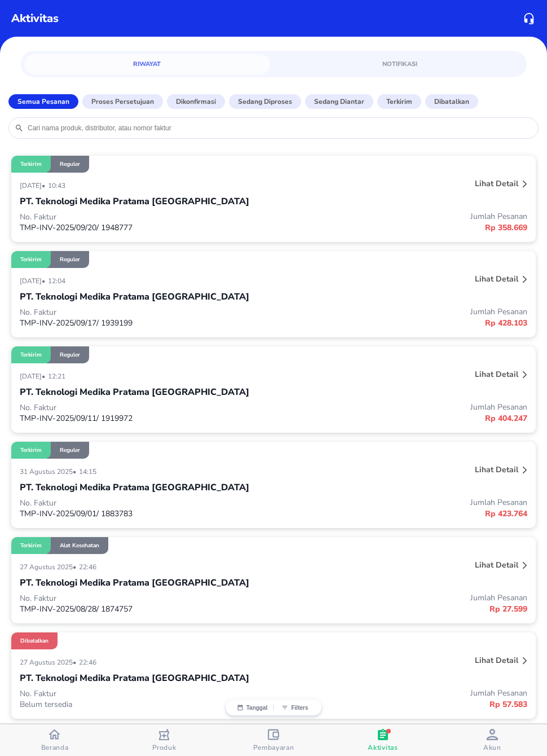  What do you see at coordinates (122, 102) in the screenshot?
I see `p: Proses Persetujuan` at bounding box center [122, 102].